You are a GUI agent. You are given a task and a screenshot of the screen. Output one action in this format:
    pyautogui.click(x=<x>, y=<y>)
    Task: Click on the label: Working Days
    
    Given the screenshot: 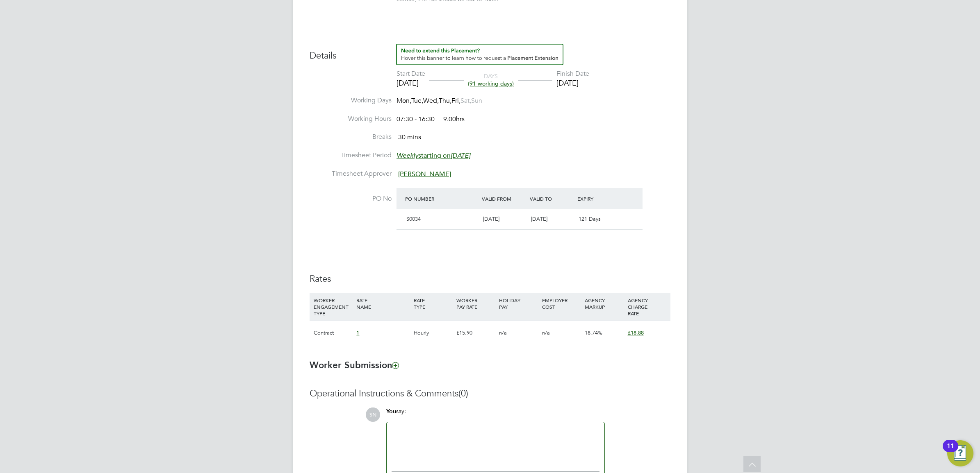 What is the action you would take?
    pyautogui.click(x=351, y=101)
    